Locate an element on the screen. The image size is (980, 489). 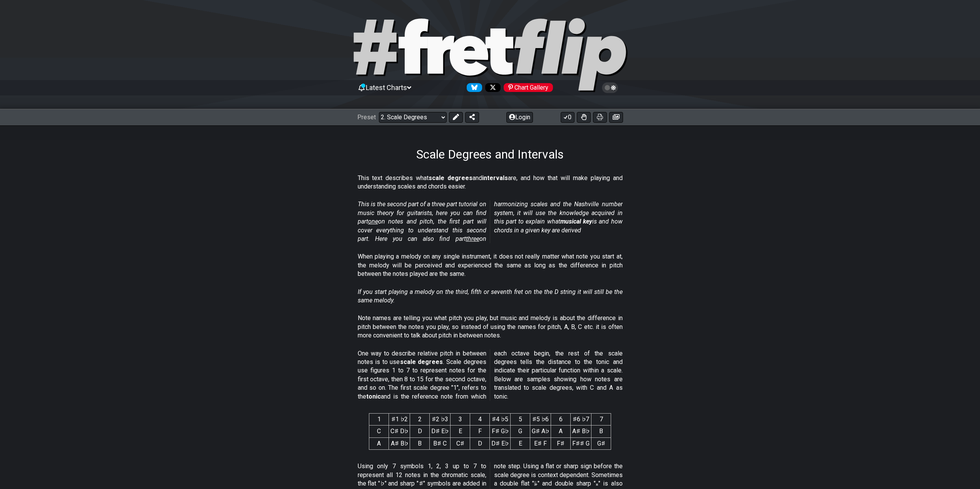
td: F♯♯ G is located at coordinates (581, 444).